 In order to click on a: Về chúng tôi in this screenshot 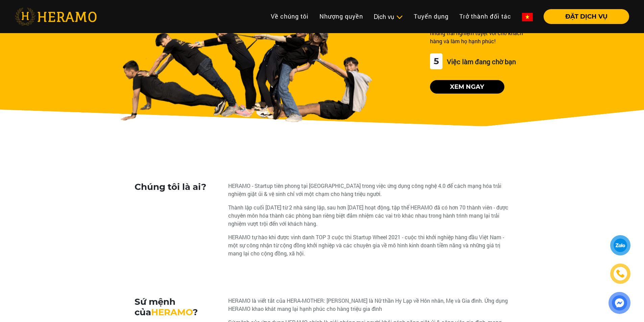, I will do `click(289, 16)`.